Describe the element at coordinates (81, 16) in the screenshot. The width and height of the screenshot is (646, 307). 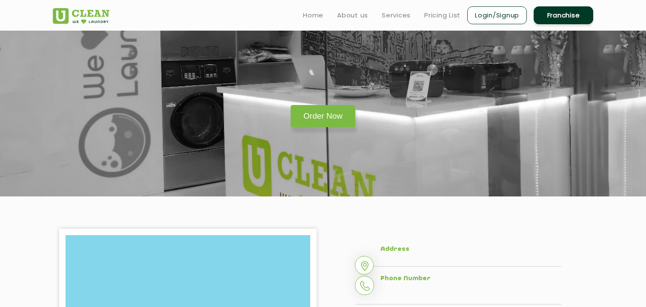
I see `img: UClean Laundry and Dry Cleaning` at that location.